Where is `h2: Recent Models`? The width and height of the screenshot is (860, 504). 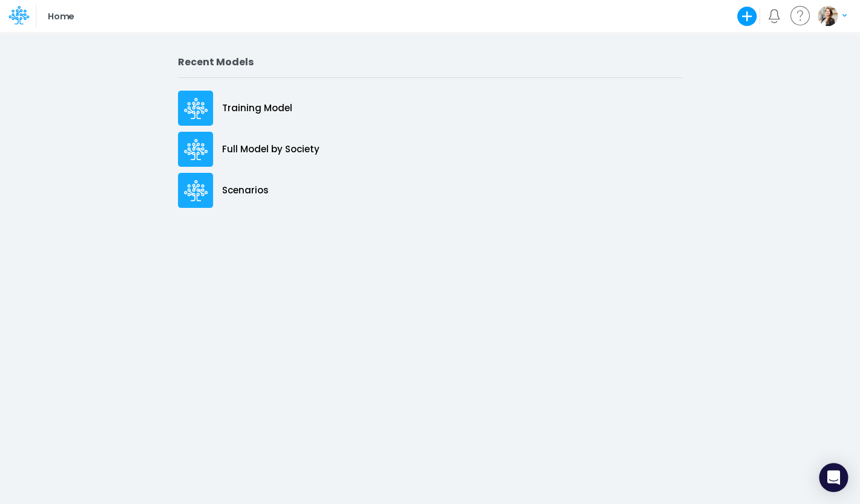 h2: Recent Models is located at coordinates (430, 61).